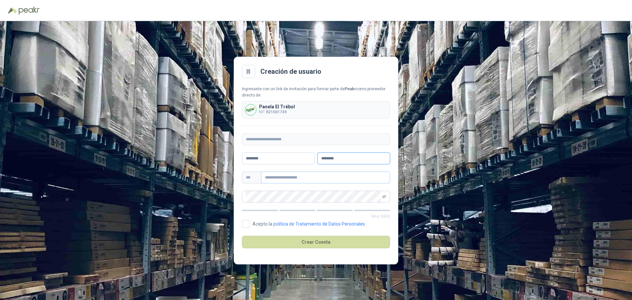 Image resolution: width=632 pixels, height=300 pixels. What do you see at coordinates (319, 224) in the screenshot?
I see `a: política de Tratamiento de Datos Personales` at bounding box center [319, 224].